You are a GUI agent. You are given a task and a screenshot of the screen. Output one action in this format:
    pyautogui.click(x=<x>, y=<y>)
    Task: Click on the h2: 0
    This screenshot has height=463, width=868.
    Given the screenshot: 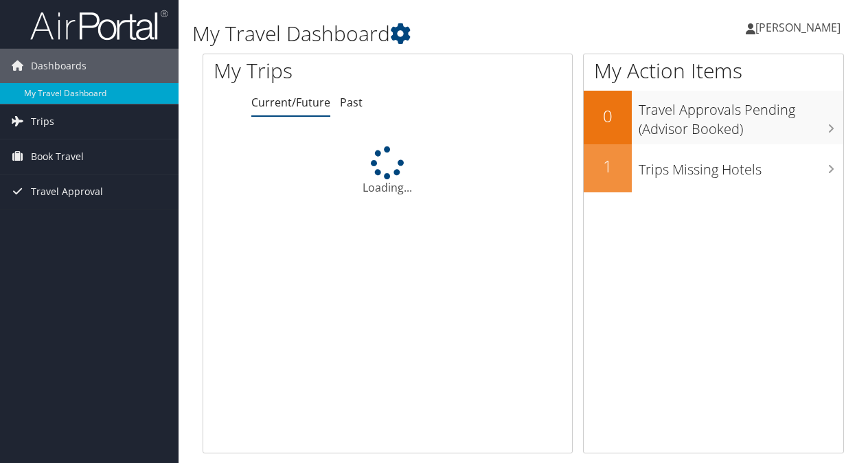 What is the action you would take?
    pyautogui.click(x=608, y=116)
    